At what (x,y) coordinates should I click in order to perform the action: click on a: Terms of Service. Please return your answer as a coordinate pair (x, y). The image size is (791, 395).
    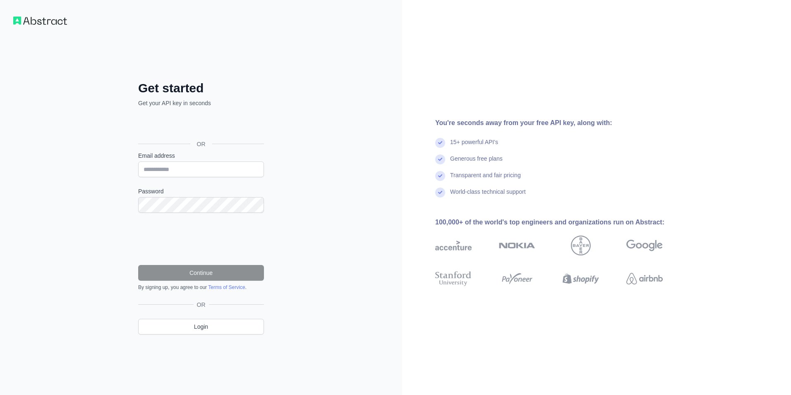
    Looking at the image, I should click on (226, 287).